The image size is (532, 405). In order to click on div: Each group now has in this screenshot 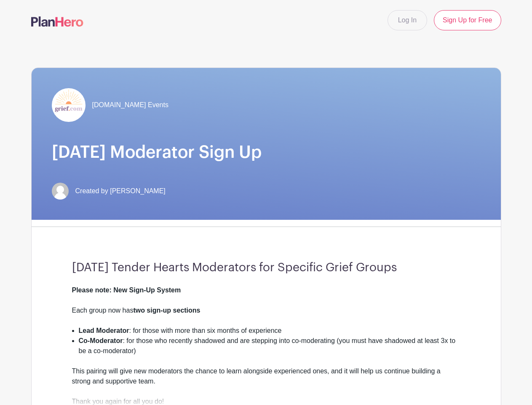, I will do `click(266, 315)`.